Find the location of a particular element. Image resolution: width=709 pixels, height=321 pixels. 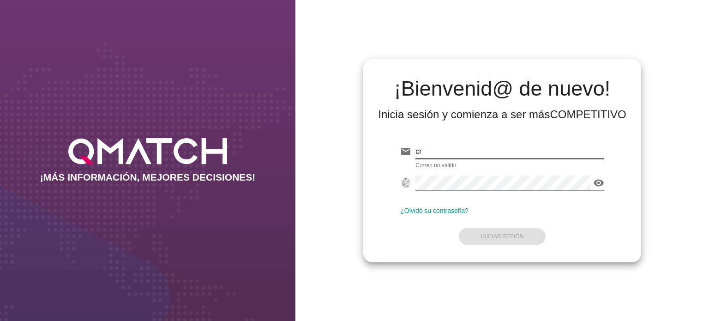

div: Inicia sesión y comienza a ser más is located at coordinates (503, 115).